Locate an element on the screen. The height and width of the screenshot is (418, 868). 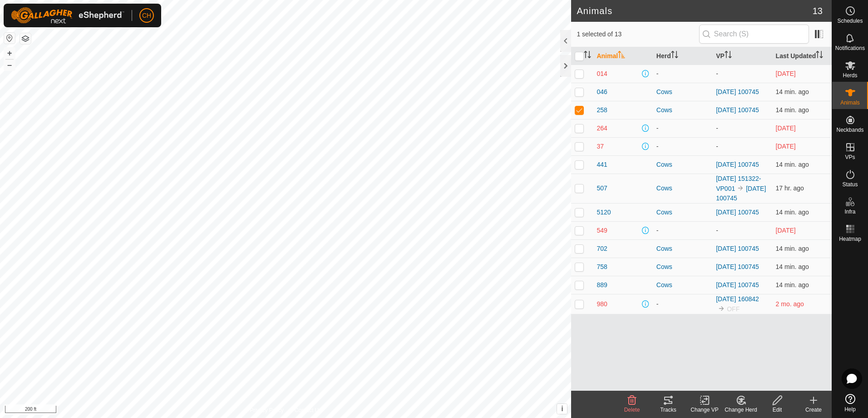
a: Contact Us is located at coordinates (308, 410).